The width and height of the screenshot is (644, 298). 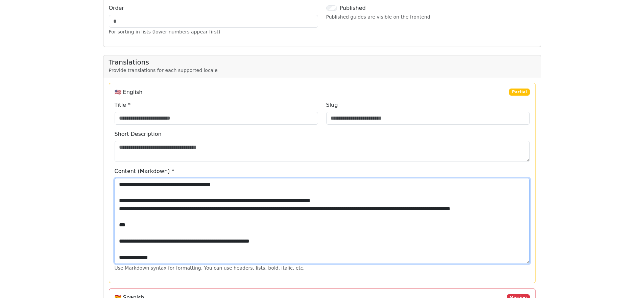 I want to click on small: Published guides are visible on the frontend, so click(x=378, y=17).